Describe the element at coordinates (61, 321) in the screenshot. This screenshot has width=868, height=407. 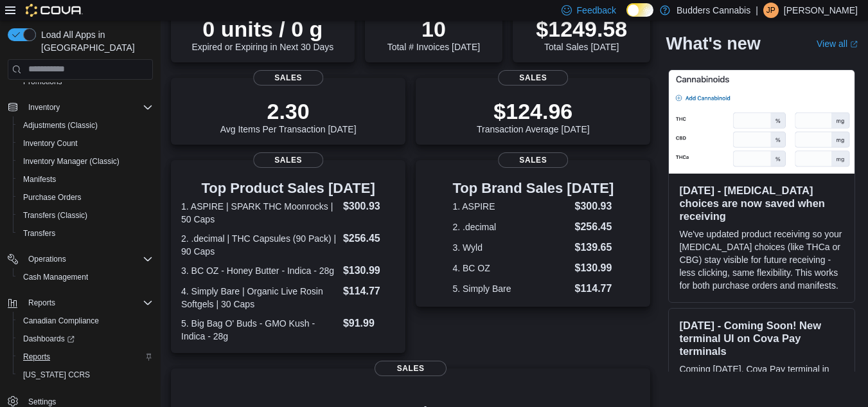
I see `a: Canadian Compliance` at that location.